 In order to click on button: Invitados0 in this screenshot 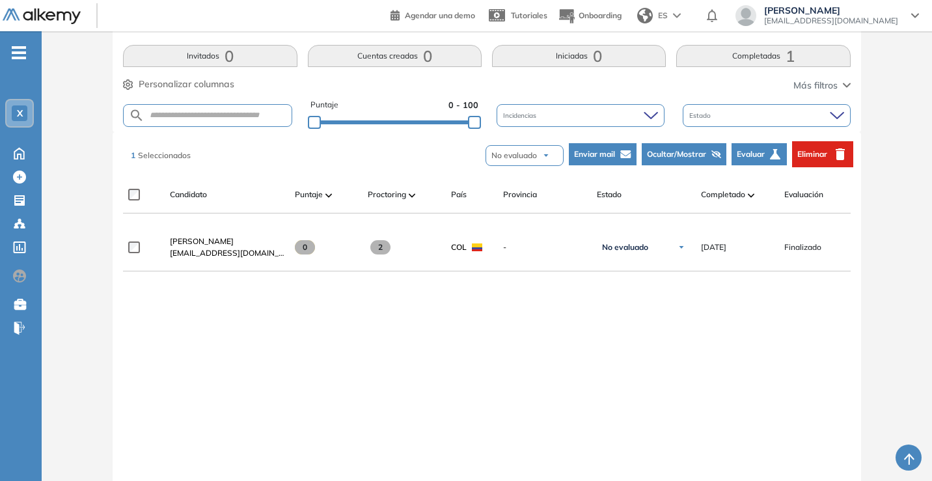, I will do `click(210, 56)`.